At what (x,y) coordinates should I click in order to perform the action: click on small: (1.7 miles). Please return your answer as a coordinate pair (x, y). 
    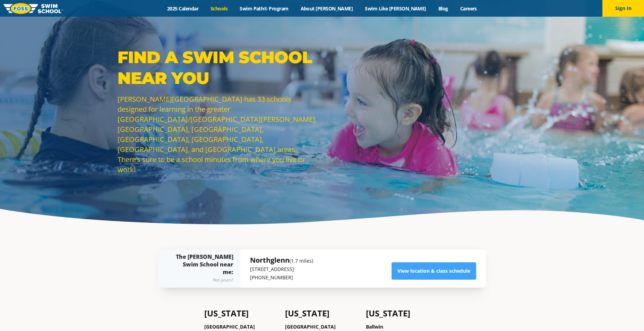
    Looking at the image, I should click on (301, 260).